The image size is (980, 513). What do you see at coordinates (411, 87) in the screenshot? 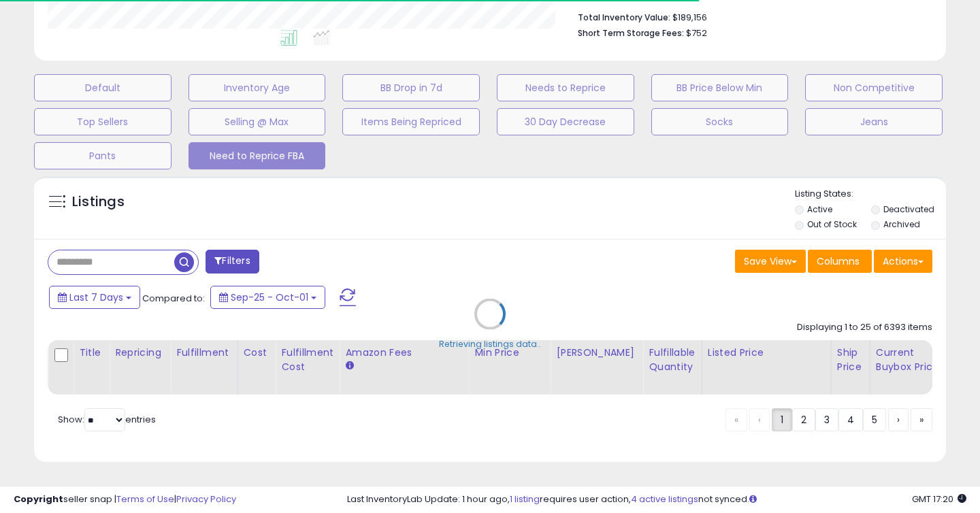
I see `button: BB Drop in 7d` at bounding box center [411, 87].